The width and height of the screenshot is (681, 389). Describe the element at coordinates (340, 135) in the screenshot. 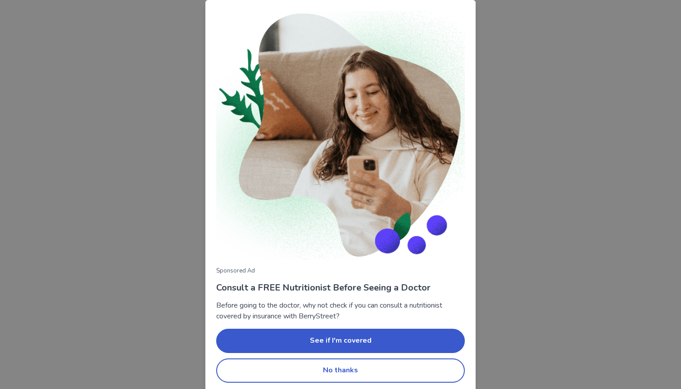

I see `img: Woman consulting with nutritionist on phone` at that location.